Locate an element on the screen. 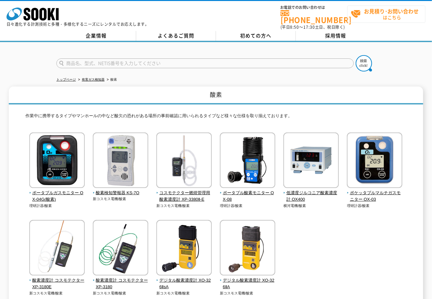 The height and width of the screenshot is (299, 432). a: デジタル酸素濃度計 XO-326ⅡA is located at coordinates (248, 280).